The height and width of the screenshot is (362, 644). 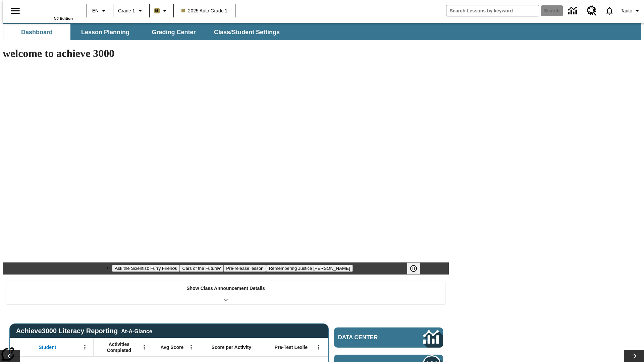 I want to click on span: Data Center, so click(x=369, y=338).